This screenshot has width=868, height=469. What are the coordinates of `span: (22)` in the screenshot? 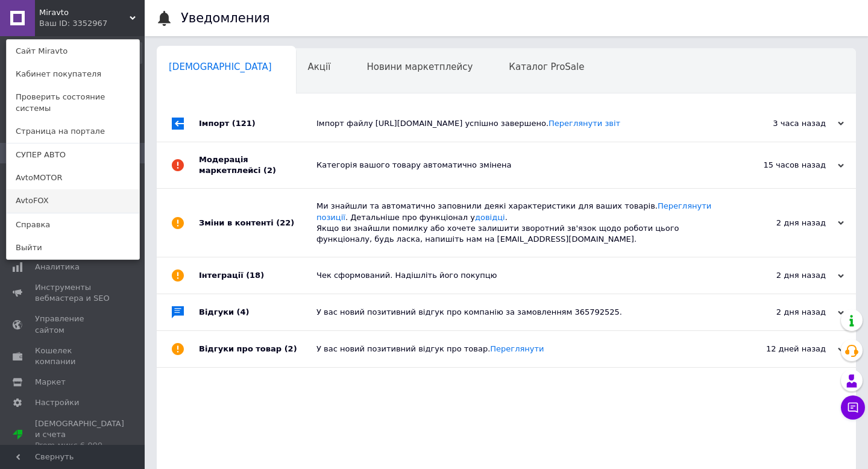 It's located at (285, 222).